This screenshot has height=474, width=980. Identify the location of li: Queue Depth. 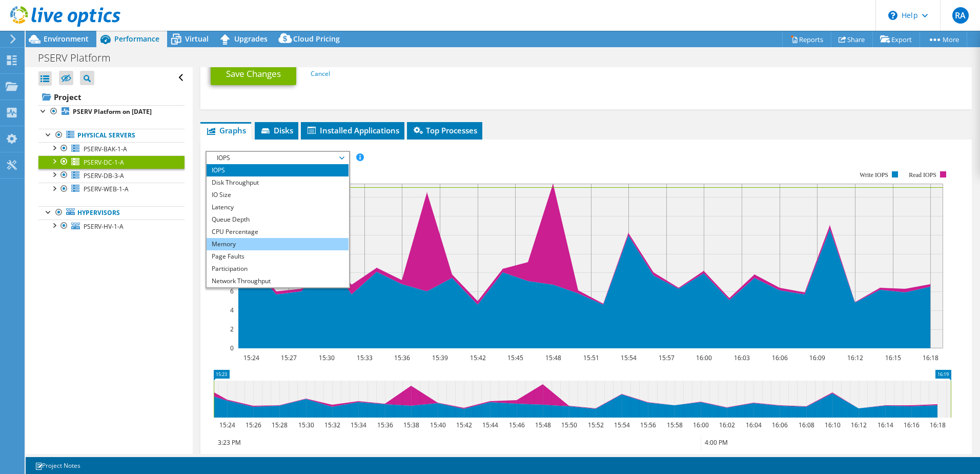
(277, 220).